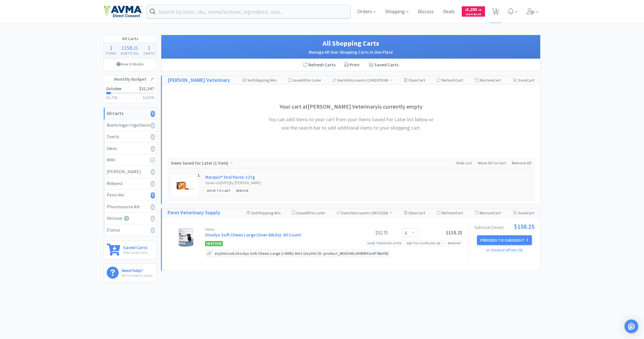 The image size is (644, 339). I want to click on div: 1, so click(198, 176).